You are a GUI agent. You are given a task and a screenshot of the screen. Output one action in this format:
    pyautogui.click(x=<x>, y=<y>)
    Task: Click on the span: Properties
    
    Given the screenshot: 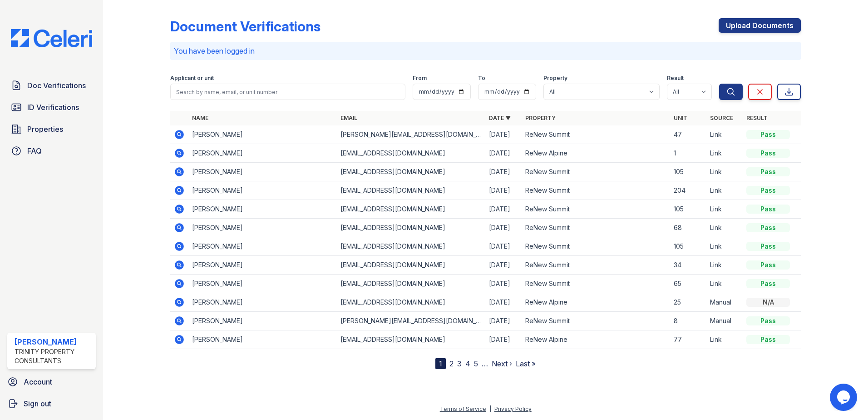 What is the action you would take?
    pyautogui.click(x=45, y=129)
    